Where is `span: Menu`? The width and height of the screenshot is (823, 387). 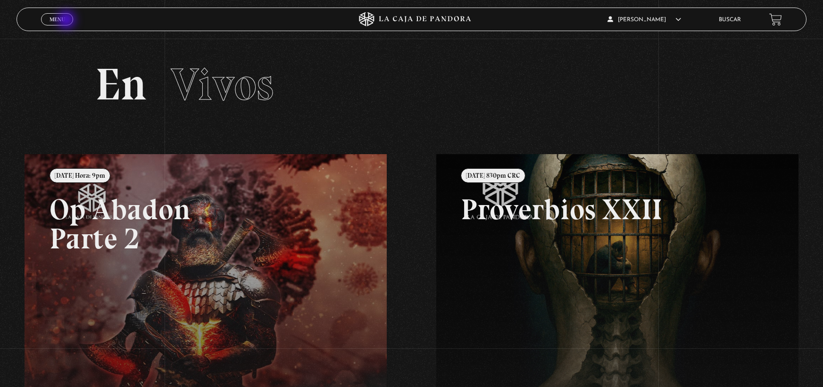 span: Menu is located at coordinates (57, 19).